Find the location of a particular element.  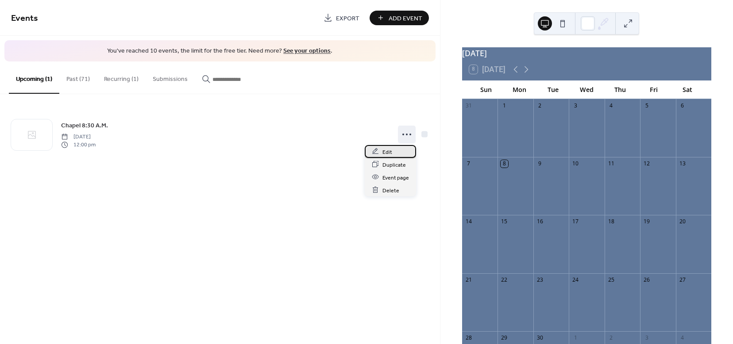

button: Recurring (1) is located at coordinates (121, 77).